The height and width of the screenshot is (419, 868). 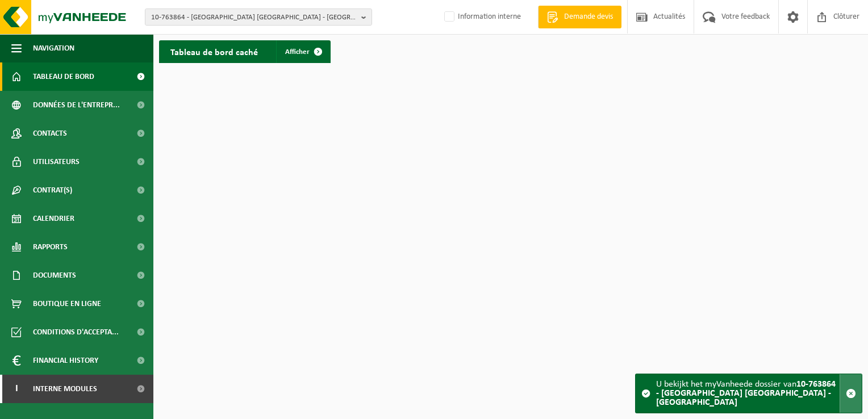 What do you see at coordinates (302, 51) in the screenshot?
I see `a: Afficher` at bounding box center [302, 51].